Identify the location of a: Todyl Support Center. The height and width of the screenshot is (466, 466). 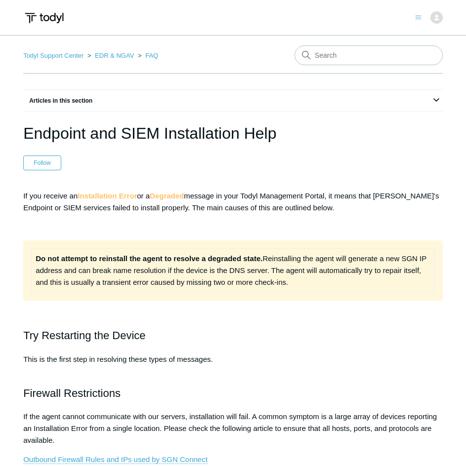
(53, 55).